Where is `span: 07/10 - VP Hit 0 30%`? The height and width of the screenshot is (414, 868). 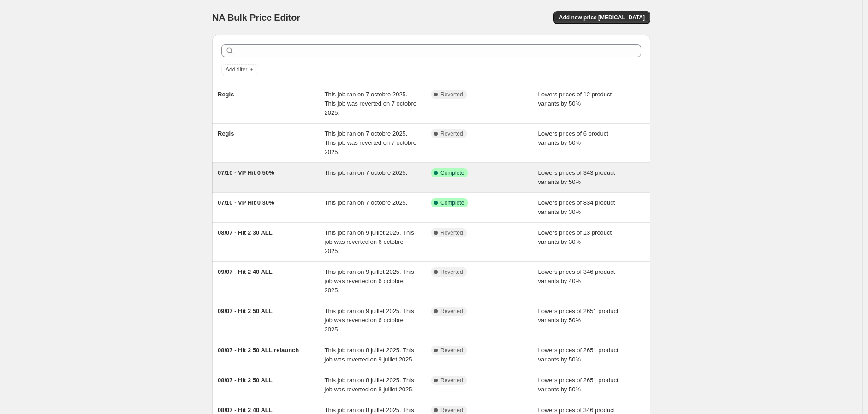
span: 07/10 - VP Hit 0 30% is located at coordinates (246, 203).